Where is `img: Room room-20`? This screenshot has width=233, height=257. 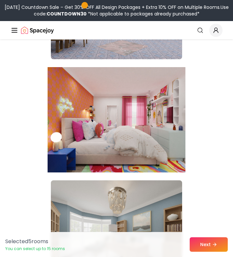
img: Room room-20 is located at coordinates (117, 120).